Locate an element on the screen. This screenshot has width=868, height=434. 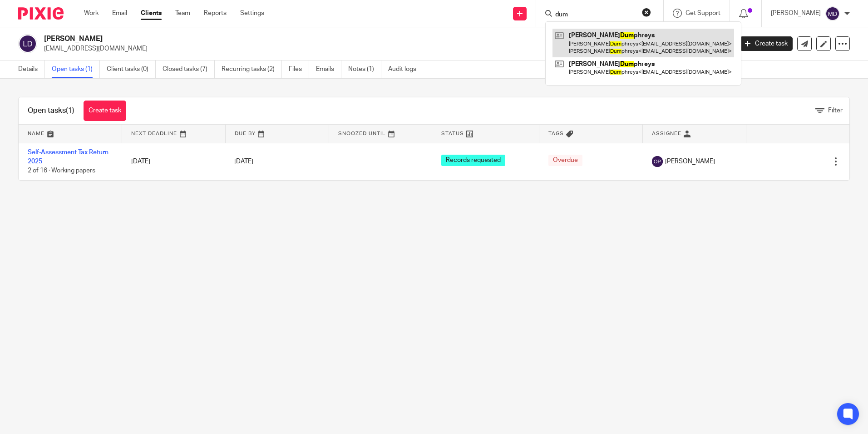
span: Records requested is located at coordinates (473, 160).